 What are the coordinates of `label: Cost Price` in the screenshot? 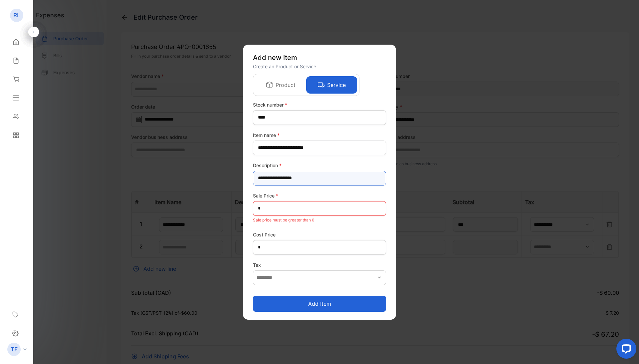 It's located at (320, 234).